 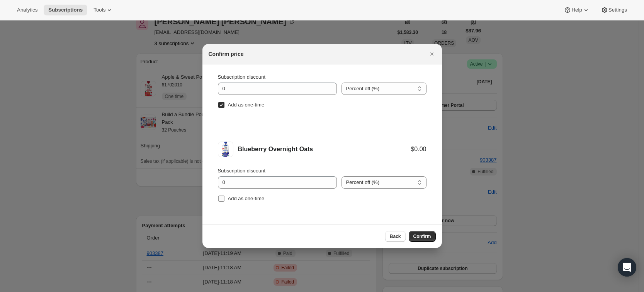 I want to click on button: Subscriptions, so click(x=65, y=10).